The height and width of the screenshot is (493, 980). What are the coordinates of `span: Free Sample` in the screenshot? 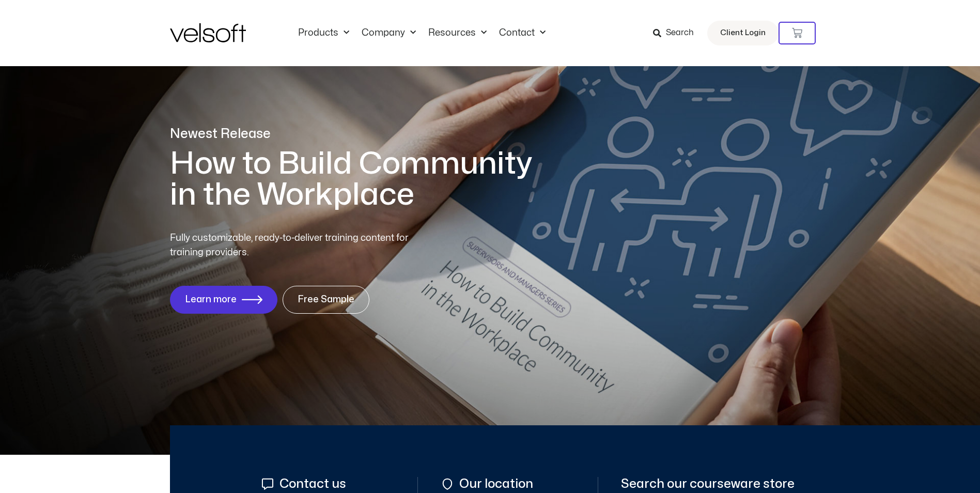 It's located at (326, 300).